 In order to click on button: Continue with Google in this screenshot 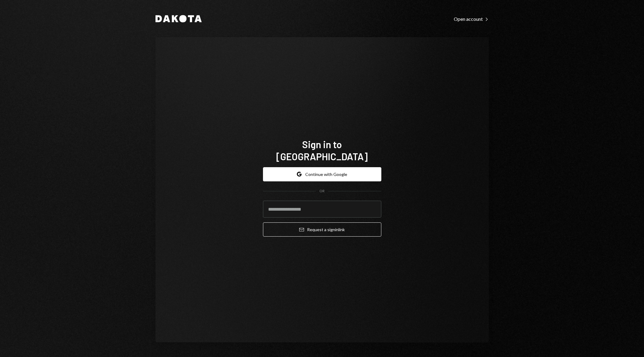, I will do `click(322, 174)`.